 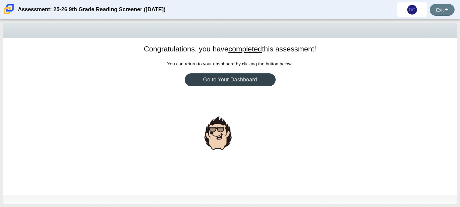 What do you see at coordinates (412, 10) in the screenshot?
I see `span: DG` at bounding box center [412, 10].